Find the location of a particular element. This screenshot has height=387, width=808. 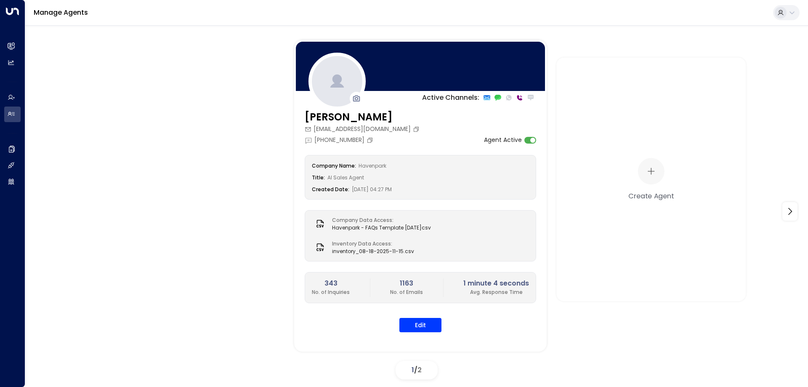

h2: 343 is located at coordinates (331, 283).